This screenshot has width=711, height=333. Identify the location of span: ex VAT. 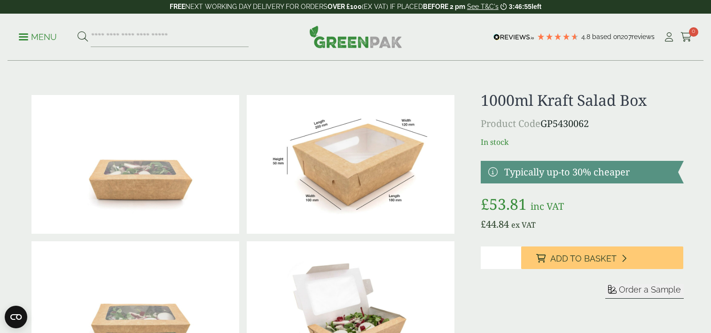
(523, 225).